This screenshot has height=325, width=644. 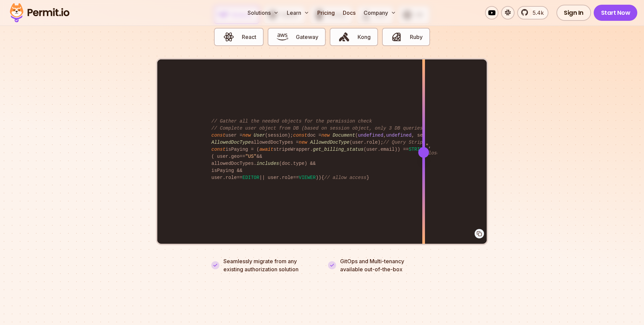 What do you see at coordinates (322, 150) in the screenshot?
I see `code: user = (session); doc = ( , , session. ); allowedDocTypes = (user. ); isPaying = ( stripeWrapper....` at bounding box center [322, 150].